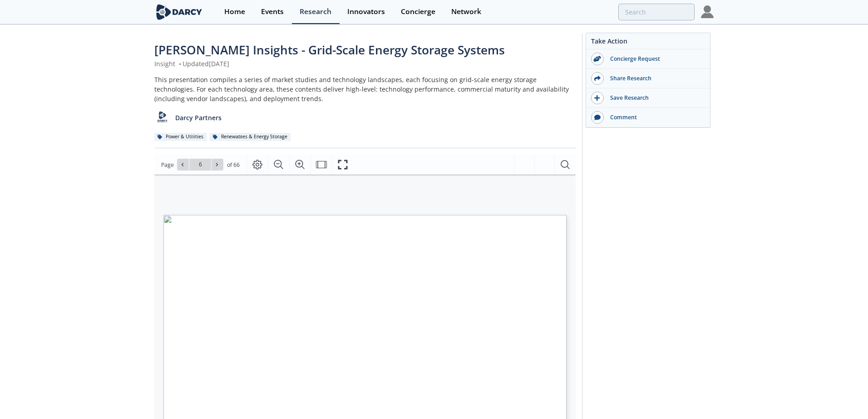  I want to click on div: Concierge Request, so click(654, 59).